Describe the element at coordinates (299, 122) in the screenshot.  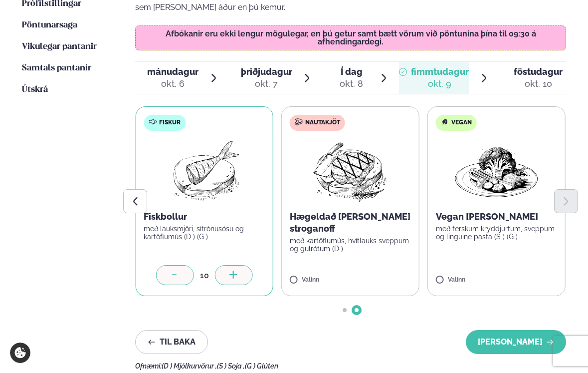
I see `img: beef.svg` at that location.